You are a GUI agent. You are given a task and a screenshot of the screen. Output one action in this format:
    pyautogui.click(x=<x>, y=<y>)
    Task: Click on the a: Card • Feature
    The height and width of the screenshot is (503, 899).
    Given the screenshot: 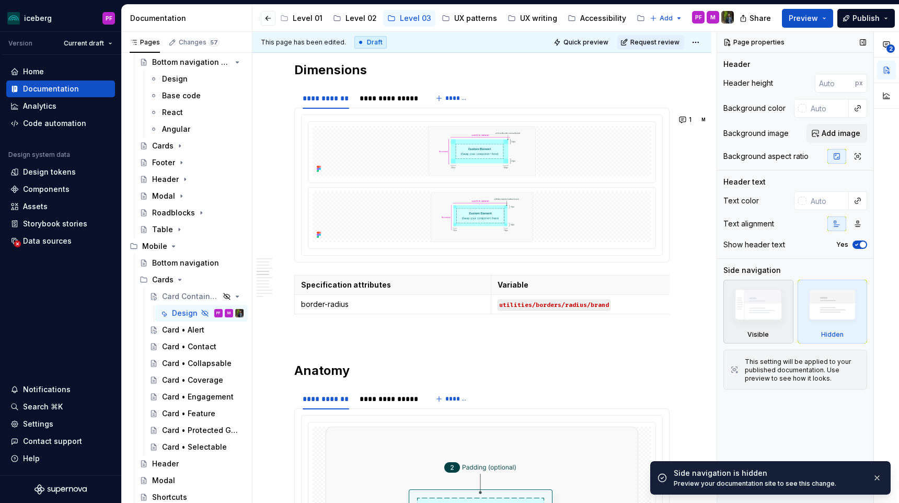 What is the action you would take?
    pyautogui.click(x=197, y=414)
    